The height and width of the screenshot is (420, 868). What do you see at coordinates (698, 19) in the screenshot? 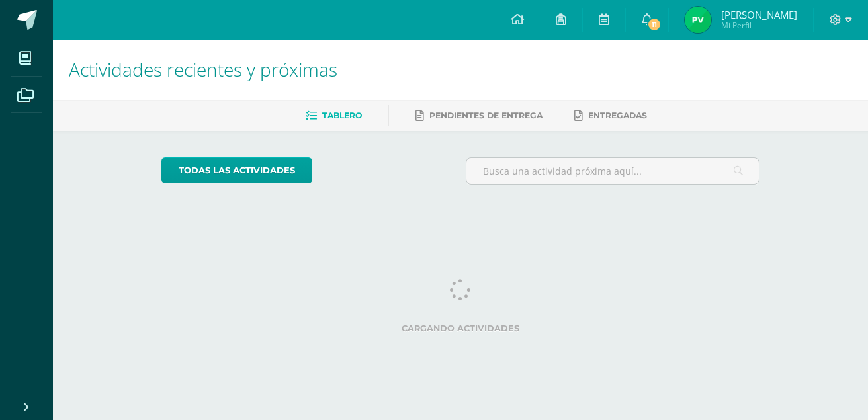
I see `img: 2202ff4a2b0b3dd36544af7fff0da6d5.png` at bounding box center [698, 19].